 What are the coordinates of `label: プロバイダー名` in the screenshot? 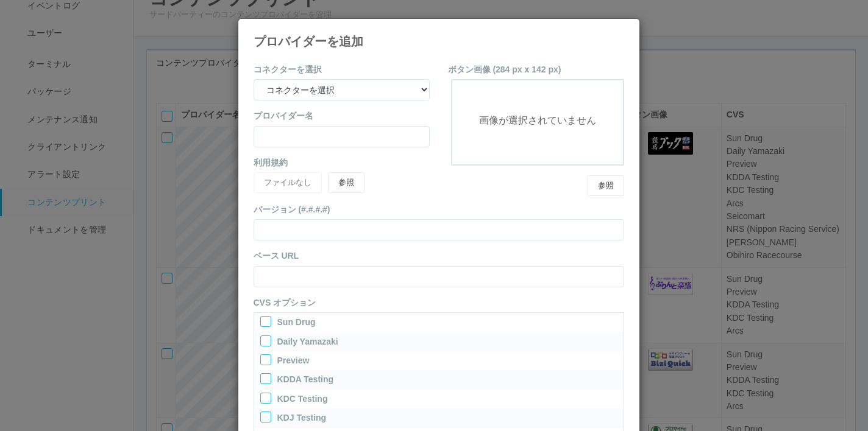 It's located at (283, 116).